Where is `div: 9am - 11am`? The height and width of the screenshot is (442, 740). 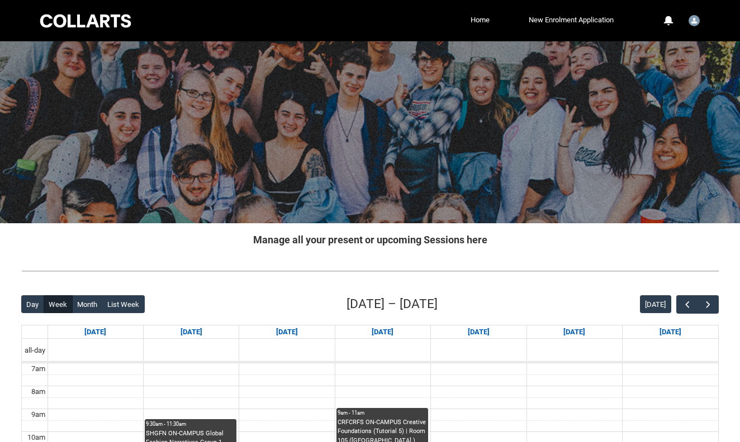
div: 9am - 11am is located at coordinates (382, 413).